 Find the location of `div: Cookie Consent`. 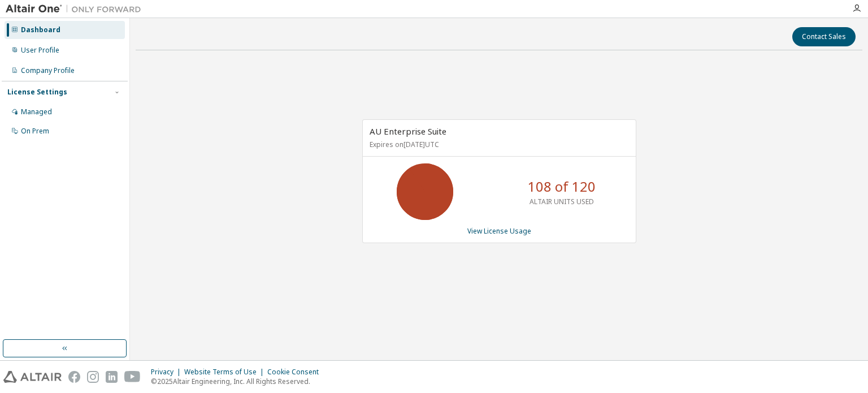

div: Cookie Consent is located at coordinates (296, 372).